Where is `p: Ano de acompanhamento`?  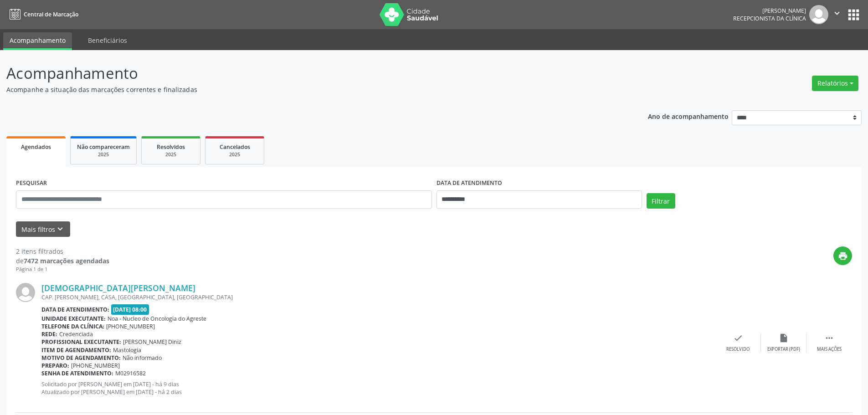
p: Ano de acompanhamento is located at coordinates (688, 116).